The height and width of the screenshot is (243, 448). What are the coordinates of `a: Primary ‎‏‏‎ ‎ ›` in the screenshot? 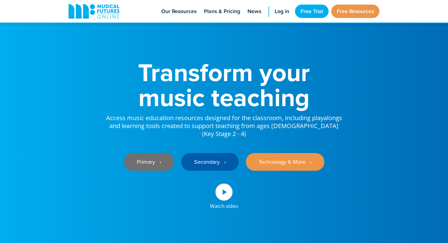 It's located at (149, 162).